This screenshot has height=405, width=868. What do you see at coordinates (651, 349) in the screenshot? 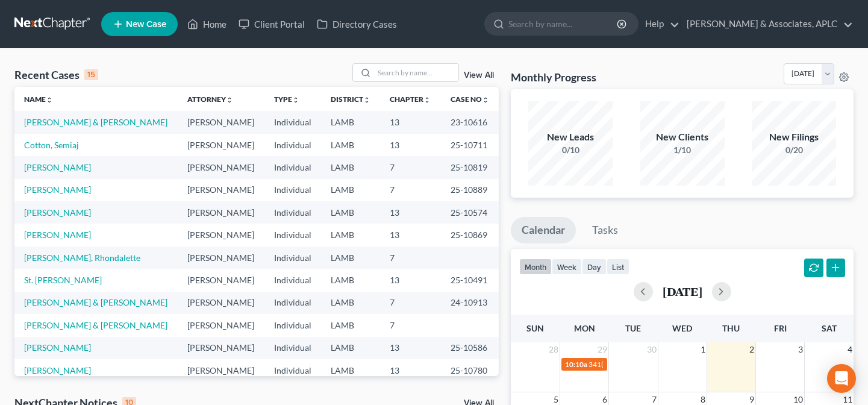
I see `span: 30` at bounding box center [651, 349].